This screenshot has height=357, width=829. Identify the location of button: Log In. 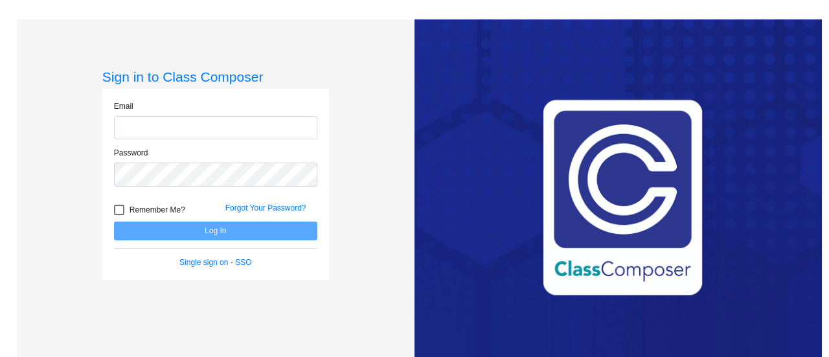
(216, 231).